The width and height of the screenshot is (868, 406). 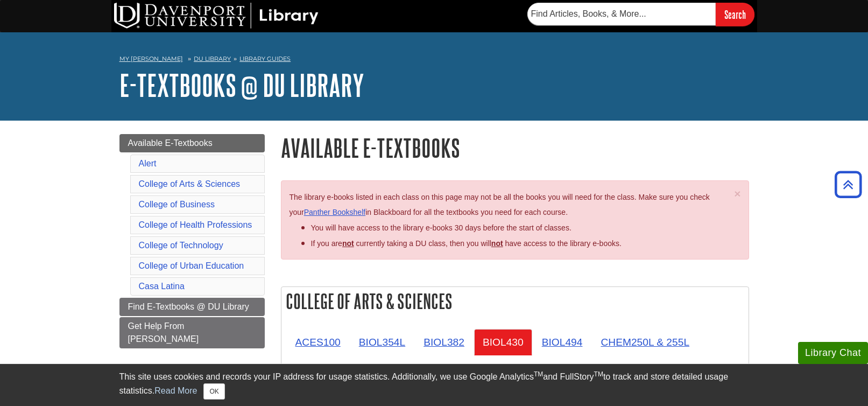 What do you see at coordinates (435, 60) in the screenshot?
I see `nav: breadcrumb` at bounding box center [435, 60].